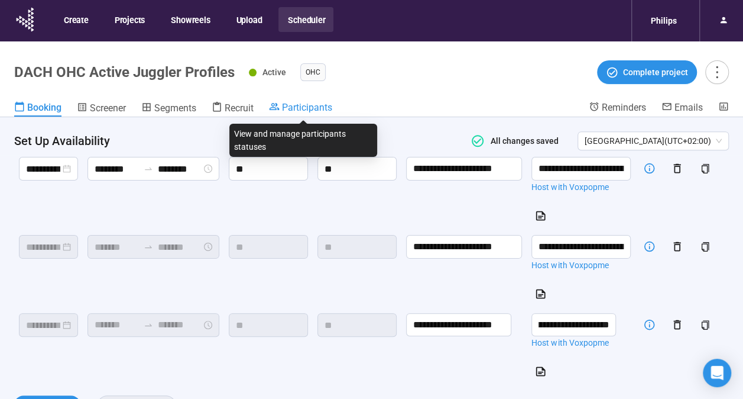 Image resolution: width=743 pixels, height=399 pixels. I want to click on a: Reminders, so click(617, 108).